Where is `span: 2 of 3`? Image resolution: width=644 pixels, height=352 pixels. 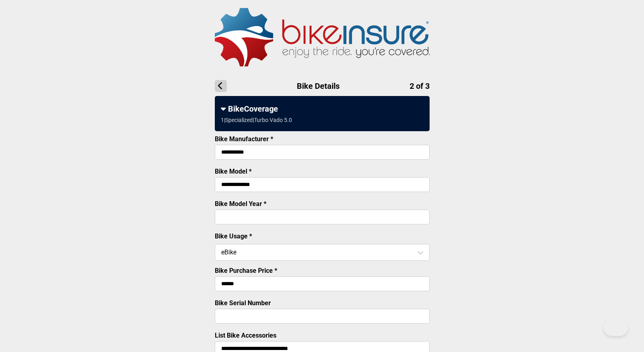 span: 2 of 3 is located at coordinates (420, 86).